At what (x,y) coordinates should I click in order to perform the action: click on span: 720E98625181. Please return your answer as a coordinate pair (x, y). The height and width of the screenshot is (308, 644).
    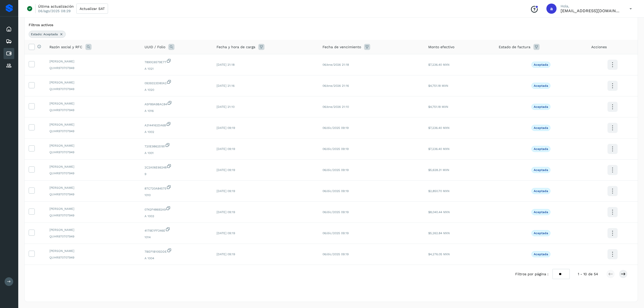
    Looking at the image, I should click on (177, 146).